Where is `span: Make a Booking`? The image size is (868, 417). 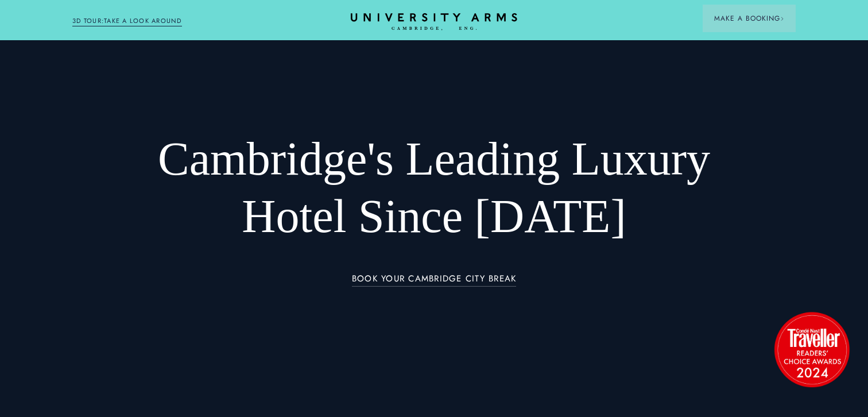
span: Make a Booking is located at coordinates (749, 18).